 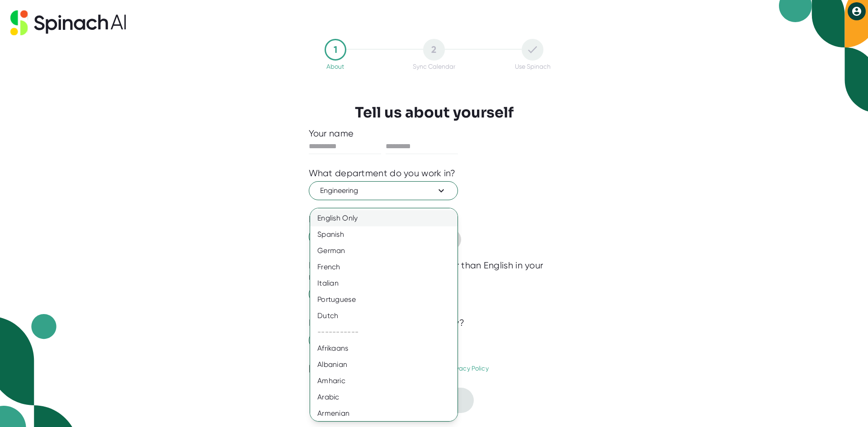 I want to click on div: Armenian, so click(x=387, y=414).